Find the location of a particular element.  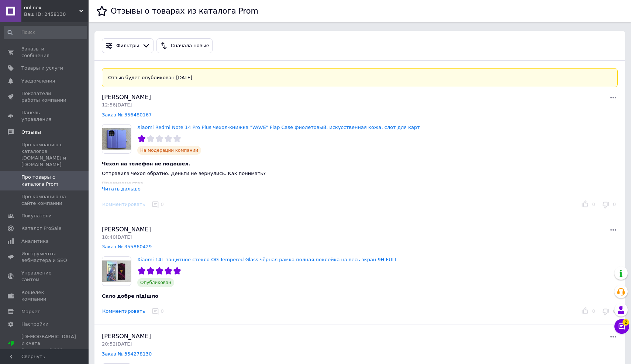

span: Каталог ProSale is located at coordinates (41, 229).